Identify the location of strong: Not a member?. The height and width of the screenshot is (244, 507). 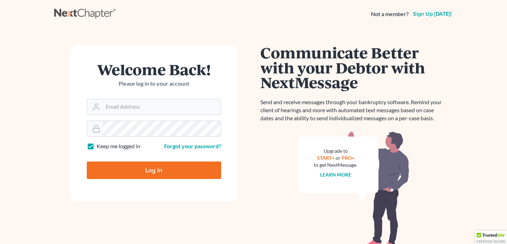
(390, 14).